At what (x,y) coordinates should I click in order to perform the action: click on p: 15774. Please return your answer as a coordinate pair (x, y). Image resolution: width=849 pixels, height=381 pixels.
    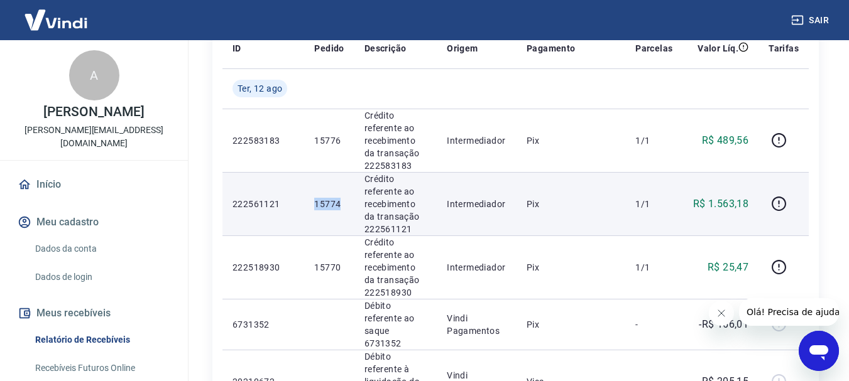
    Looking at the image, I should click on (328, 204).